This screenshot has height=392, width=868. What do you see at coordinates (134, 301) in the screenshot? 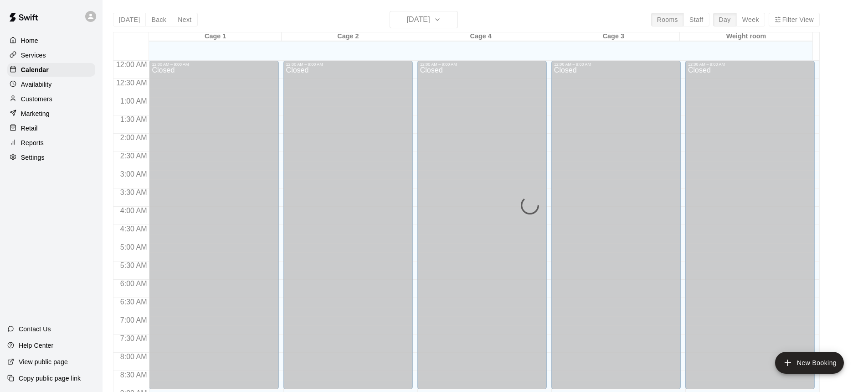
I see `span: 6:30 AM` at bounding box center [134, 301].